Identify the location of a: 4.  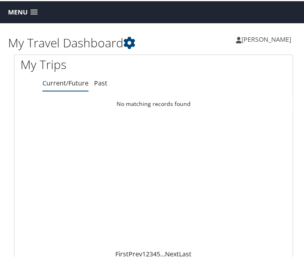
(155, 253).